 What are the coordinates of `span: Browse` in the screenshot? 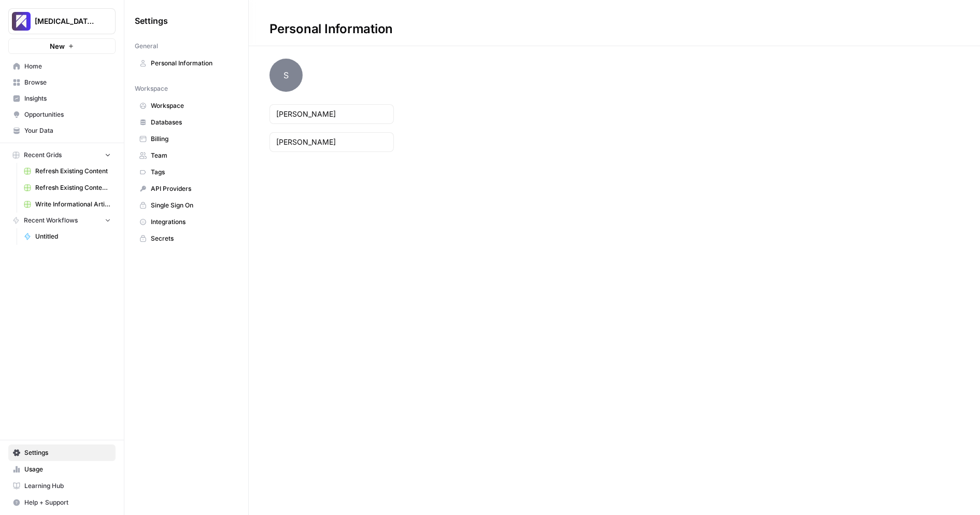 It's located at (67, 83).